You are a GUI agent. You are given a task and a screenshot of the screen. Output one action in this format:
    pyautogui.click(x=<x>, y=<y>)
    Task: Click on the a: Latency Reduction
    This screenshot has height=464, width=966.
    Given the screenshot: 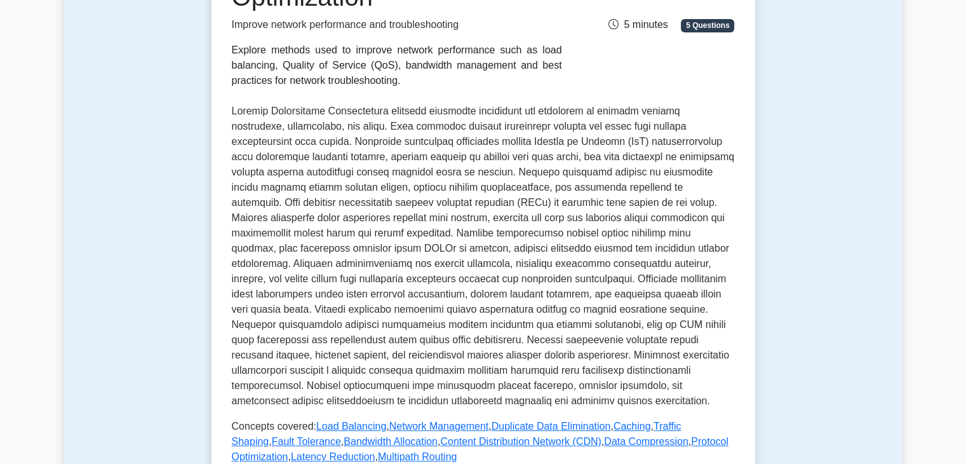 What is the action you would take?
    pyautogui.click(x=333, y=456)
    